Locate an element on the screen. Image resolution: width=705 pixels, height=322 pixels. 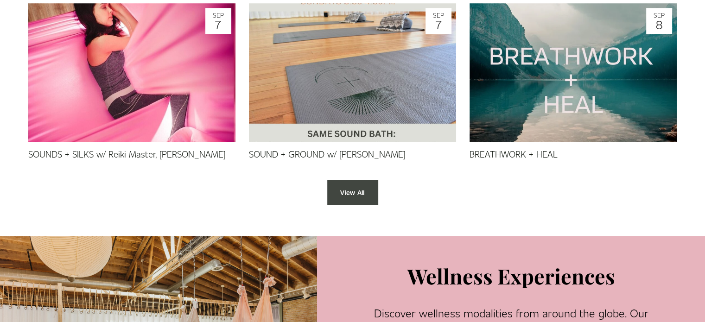
span: 8 is located at coordinates (659, 24).